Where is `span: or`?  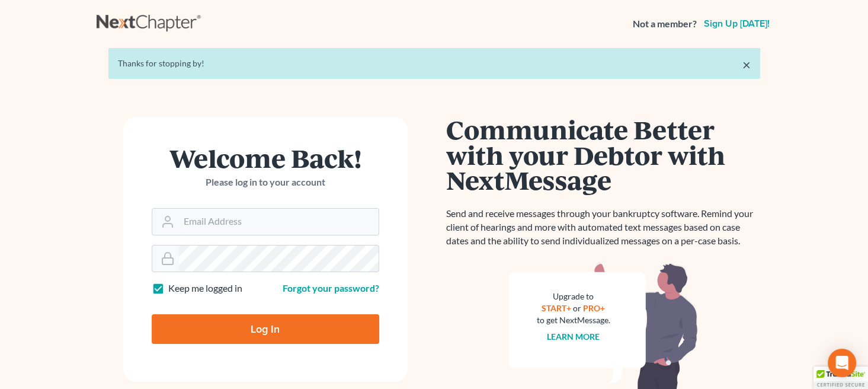
span: or is located at coordinates (577, 308).